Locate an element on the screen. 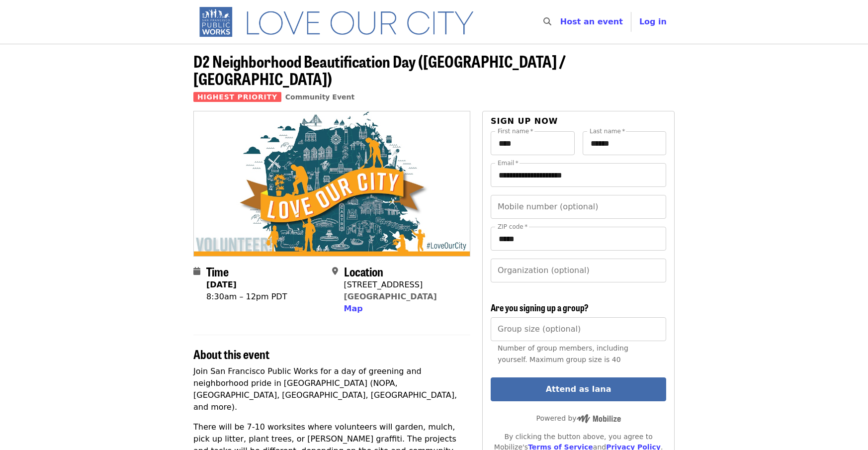 Image resolution: width=868 pixels, height=450 pixels. button: Map is located at coordinates (354, 309).